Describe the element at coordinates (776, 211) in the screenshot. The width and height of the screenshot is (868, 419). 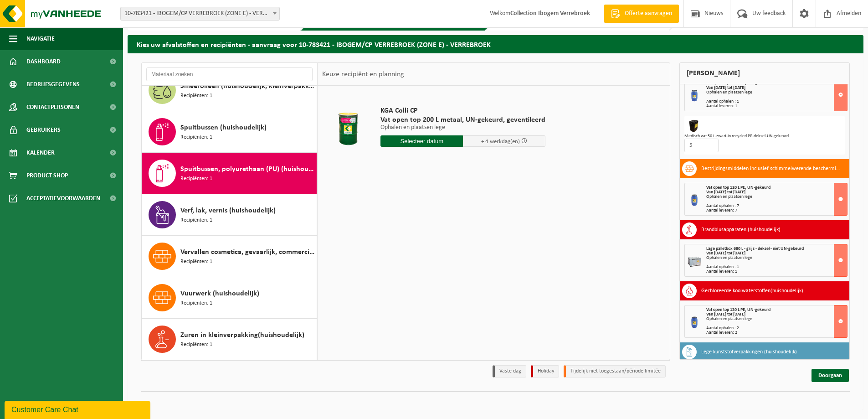
I see `div: Aantal leveren: 7` at that location.